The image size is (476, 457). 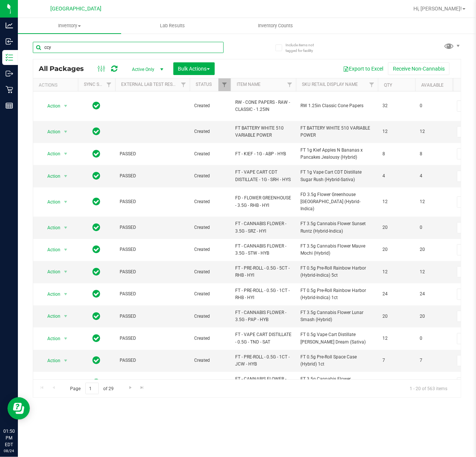 I want to click on span: FT - KIEF - 1G - ABP - HYB, so click(x=264, y=154).